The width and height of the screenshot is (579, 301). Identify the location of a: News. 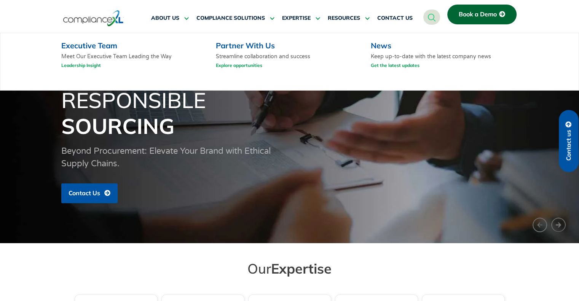
(381, 45).